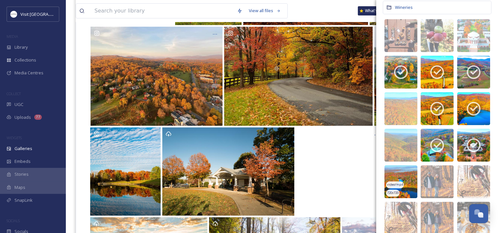 This screenshot has height=233, width=498. What do you see at coordinates (265, 11) in the screenshot?
I see `div: View all files` at bounding box center [265, 11].